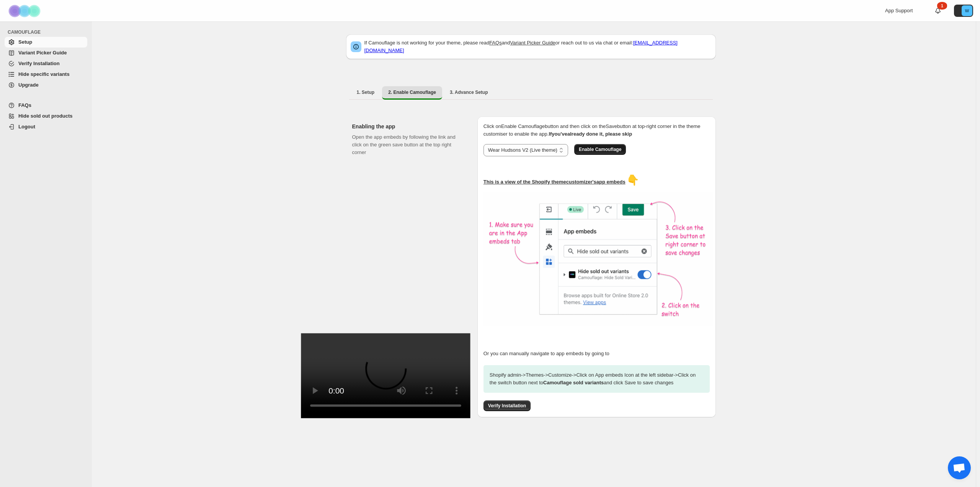 This screenshot has width=980, height=487. Describe the element at coordinates (597, 379) in the screenshot. I see `p: Shopify admin -> Themes -> Customize -> Click on App embeds Icon at the left sidebar -> Click on ...` at that location.